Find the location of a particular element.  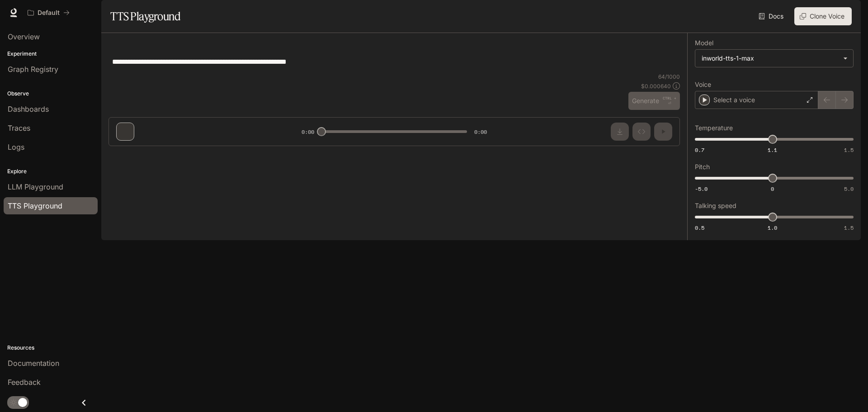

p: Voice is located at coordinates (703, 85).